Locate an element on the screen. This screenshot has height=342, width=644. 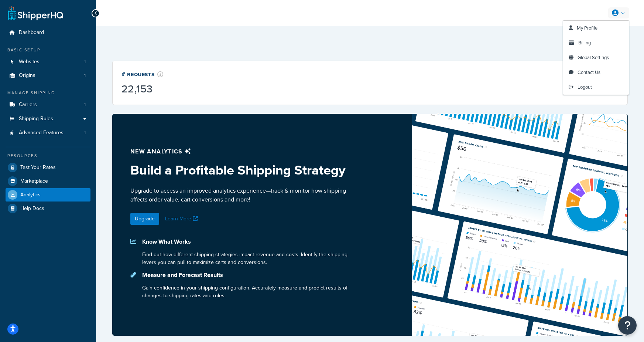
a: Billing is located at coordinates (596, 43).